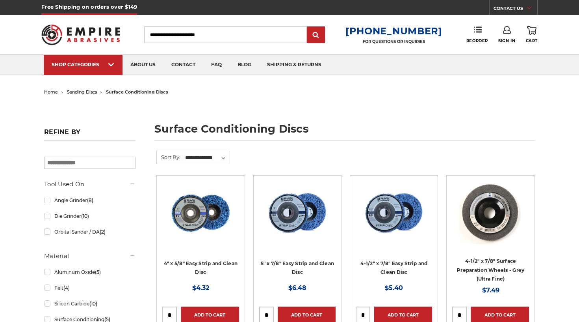  I want to click on span: (5), so click(98, 272).